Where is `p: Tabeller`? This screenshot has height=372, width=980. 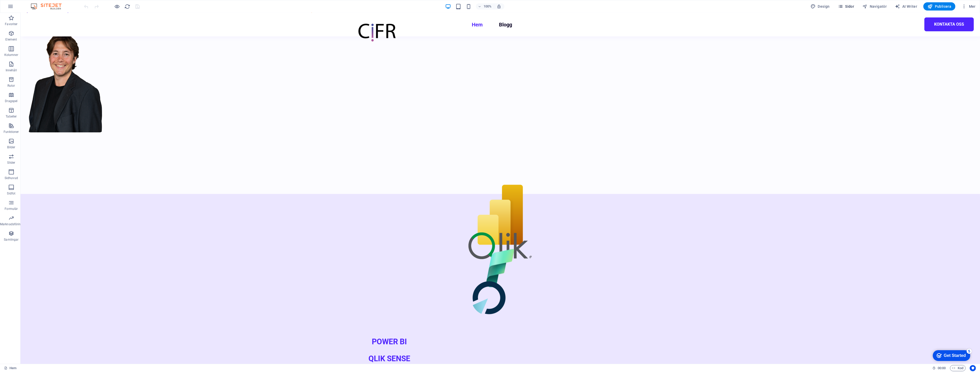
p: Tabeller is located at coordinates (11, 117).